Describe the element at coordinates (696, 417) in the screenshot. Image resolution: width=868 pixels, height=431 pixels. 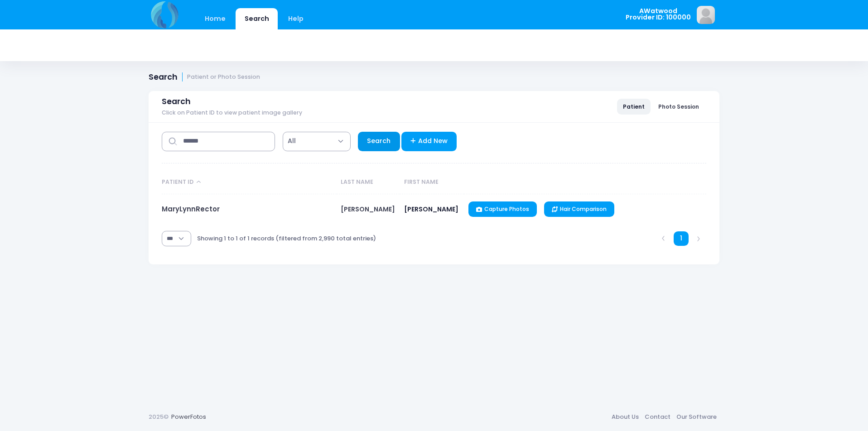
I see `a: Our Software` at that location.